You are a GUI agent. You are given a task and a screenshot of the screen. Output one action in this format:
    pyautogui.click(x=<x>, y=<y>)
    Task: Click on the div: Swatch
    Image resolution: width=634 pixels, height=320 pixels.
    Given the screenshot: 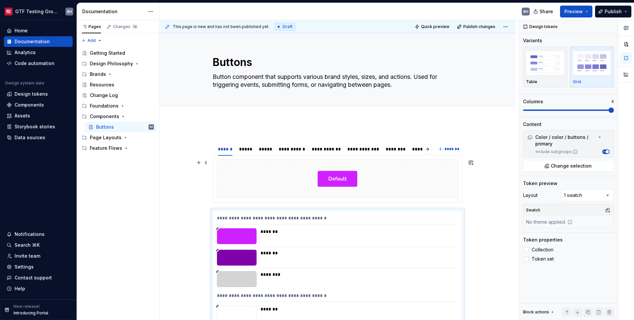 What is the action you would take?
    pyautogui.click(x=533, y=210)
    